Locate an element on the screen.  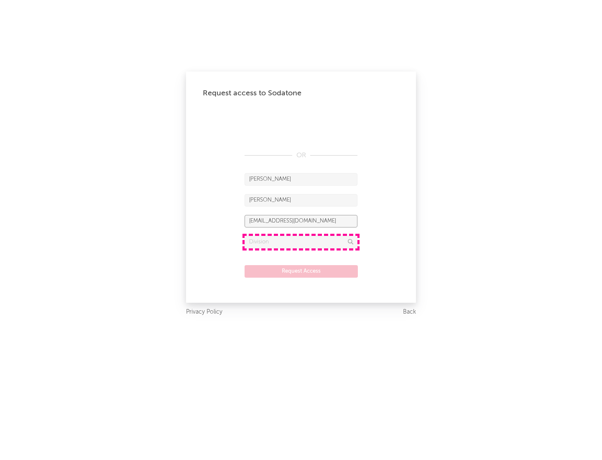
button: Request Access is located at coordinates (301, 271).